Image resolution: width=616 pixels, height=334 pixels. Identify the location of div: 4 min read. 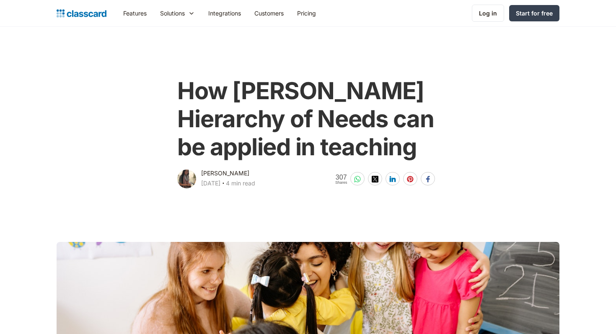
(240, 183).